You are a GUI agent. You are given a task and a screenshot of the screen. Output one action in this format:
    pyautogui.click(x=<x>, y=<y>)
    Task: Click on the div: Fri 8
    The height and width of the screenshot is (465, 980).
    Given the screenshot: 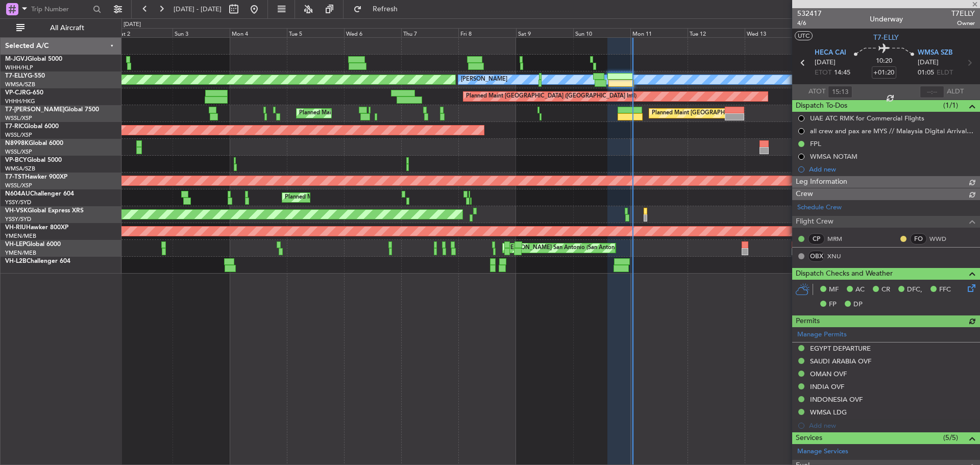 What is the action you would take?
    pyautogui.click(x=487, y=33)
    